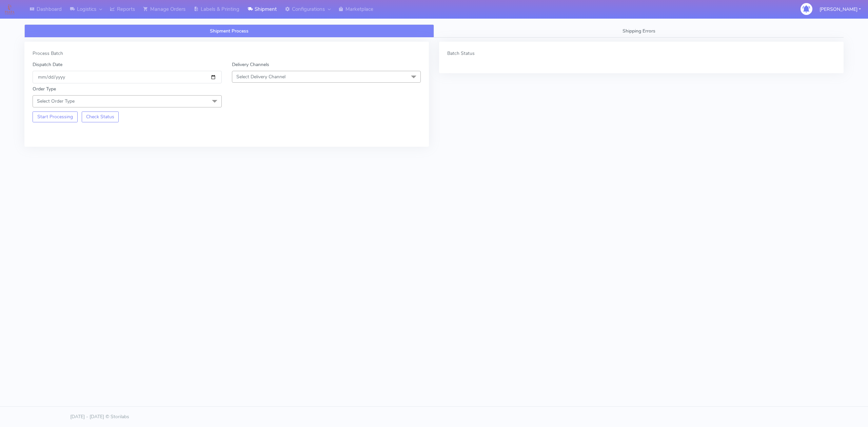 This screenshot has width=868, height=427. Describe the element at coordinates (56, 101) in the screenshot. I see `span: Select Order Type` at that location.